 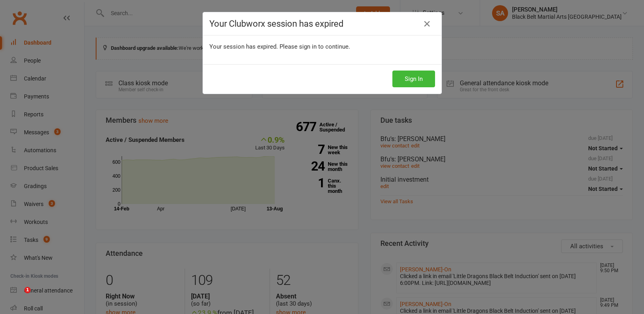 What do you see at coordinates (413, 79) in the screenshot?
I see `button: Sign In` at bounding box center [413, 79].